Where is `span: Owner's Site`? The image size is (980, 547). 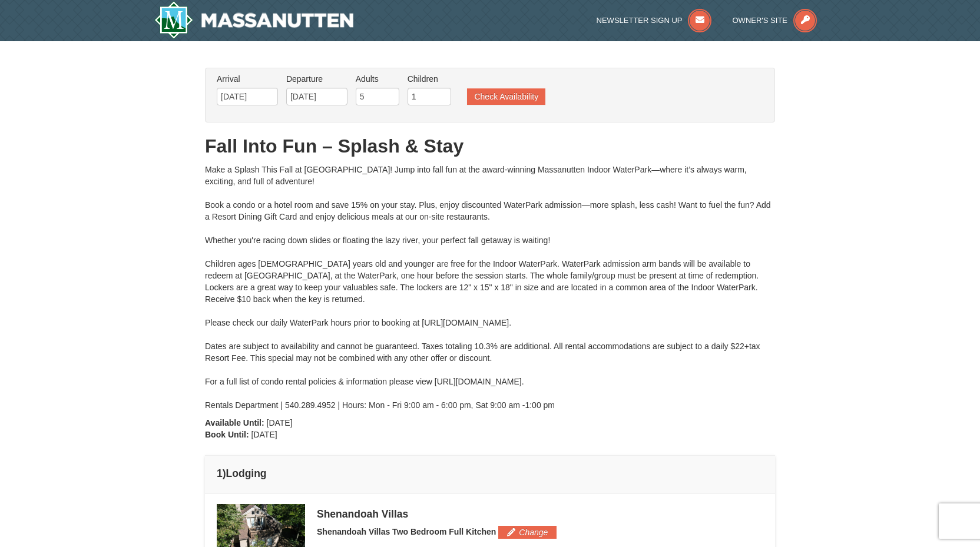 span: Owner's Site is located at coordinates (760, 20).